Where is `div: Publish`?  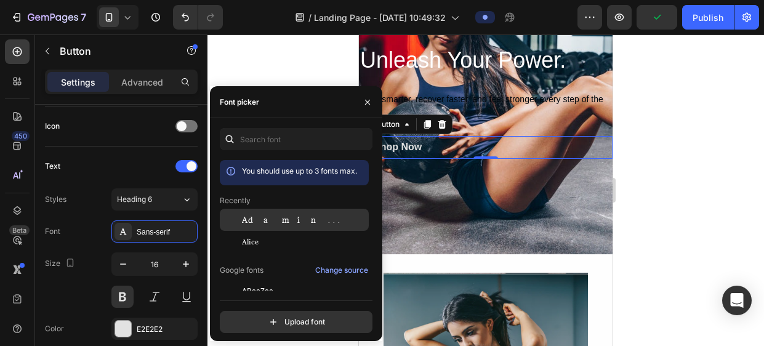 div: Publish is located at coordinates (708, 17).